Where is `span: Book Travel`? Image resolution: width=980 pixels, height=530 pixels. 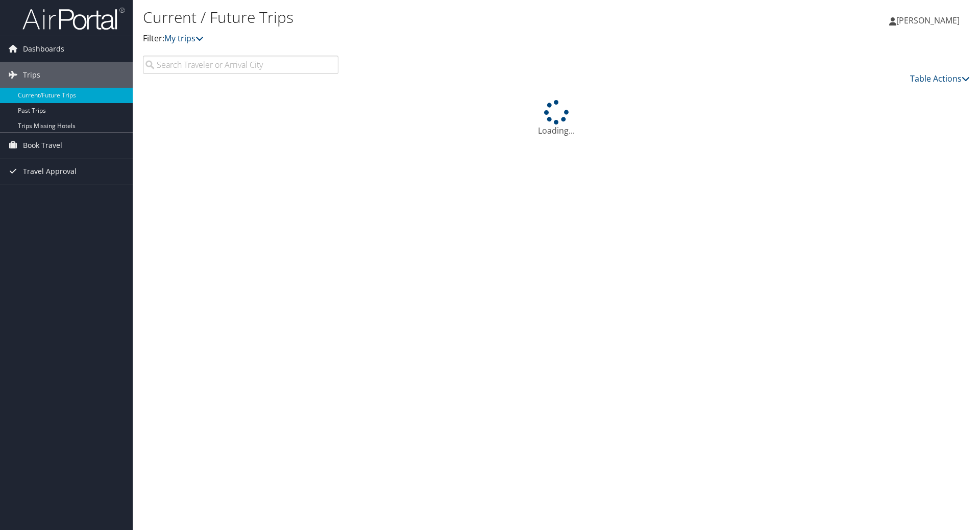 span: Book Travel is located at coordinates (43, 145).